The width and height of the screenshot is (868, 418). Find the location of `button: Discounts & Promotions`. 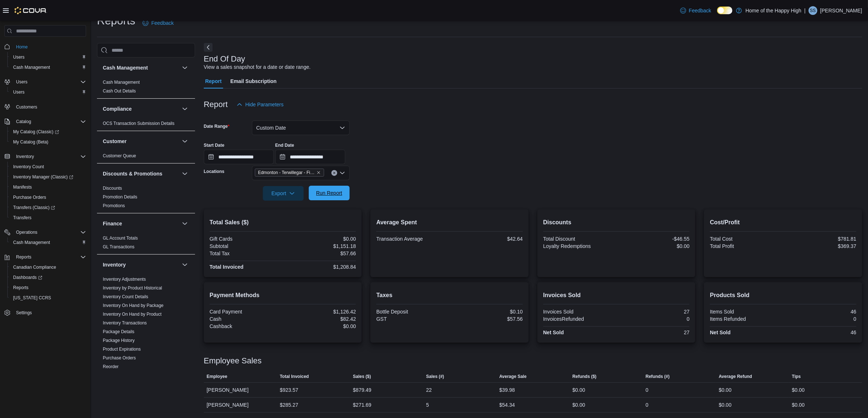

button: Discounts & Promotions is located at coordinates (185, 174).